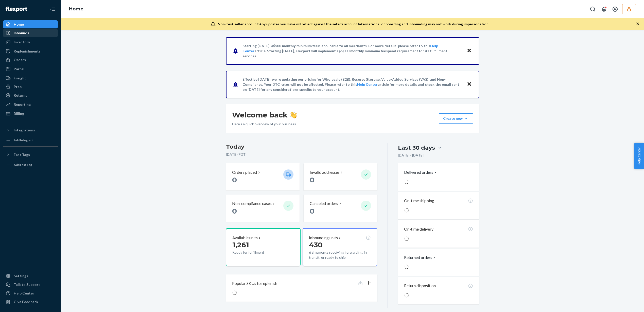 The width and height of the screenshot is (644, 312). Describe the element at coordinates (26, 302) in the screenshot. I see `div: Give Feedback` at that location.